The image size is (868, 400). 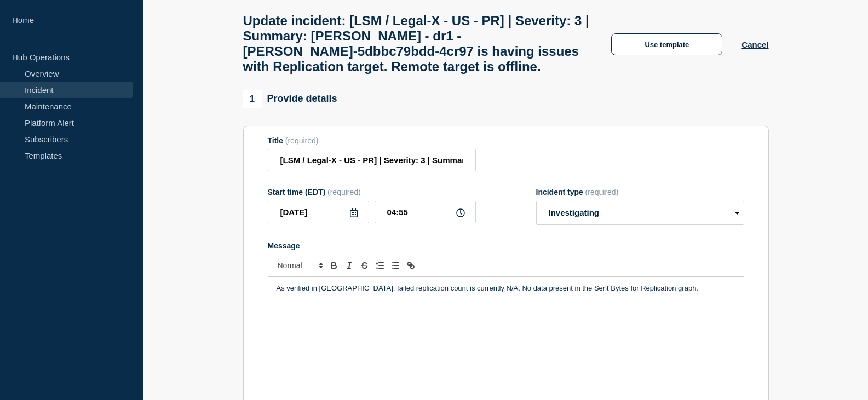 I want to click on div: Message, so click(x=506, y=246).